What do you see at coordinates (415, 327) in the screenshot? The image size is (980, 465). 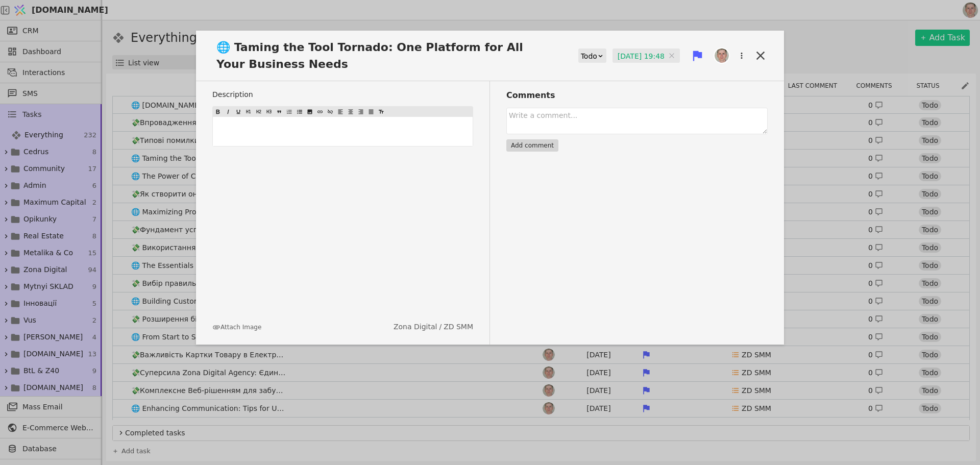 I see `a: Zona Digital` at bounding box center [415, 327].